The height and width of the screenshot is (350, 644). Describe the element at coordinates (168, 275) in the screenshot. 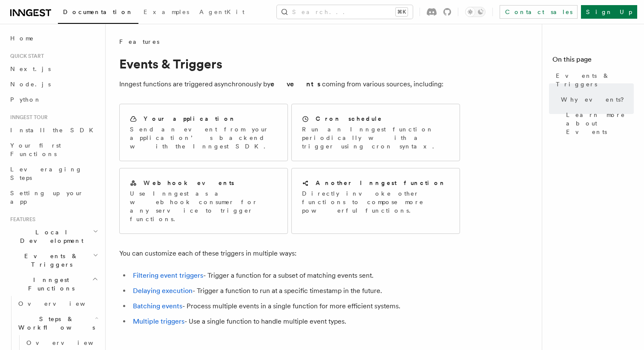

I see `a: Filtering event triggers` at that location.